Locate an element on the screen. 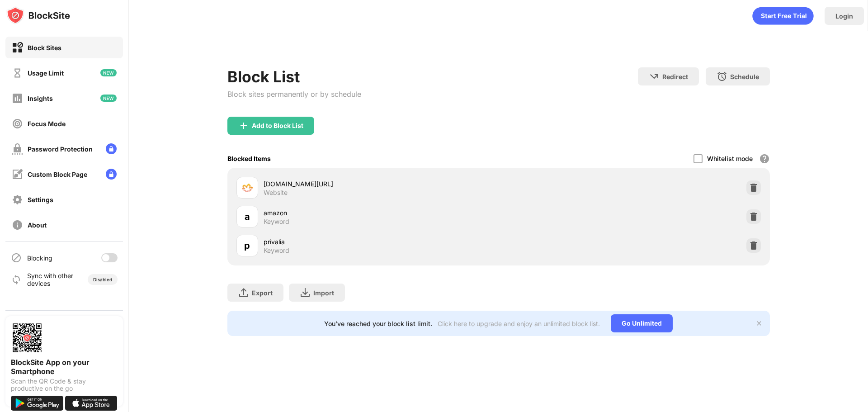 The image size is (868, 412). img: about-off.svg is located at coordinates (17, 225).